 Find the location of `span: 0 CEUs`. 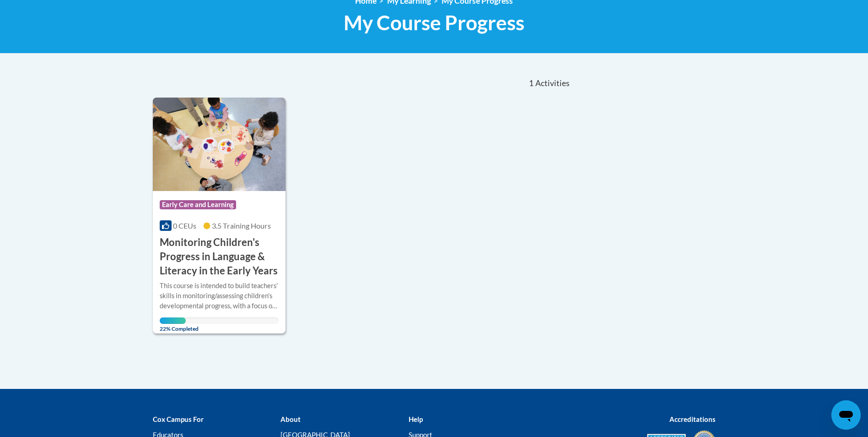

span: 0 CEUs is located at coordinates (184, 225).